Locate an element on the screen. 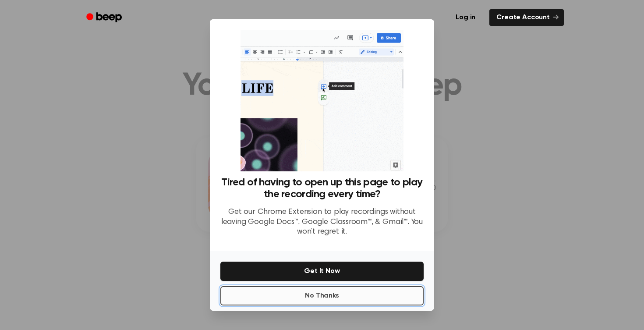 This screenshot has width=644, height=330. h3: Tired of having to open up this page to play the recording every time? is located at coordinates (322, 188).